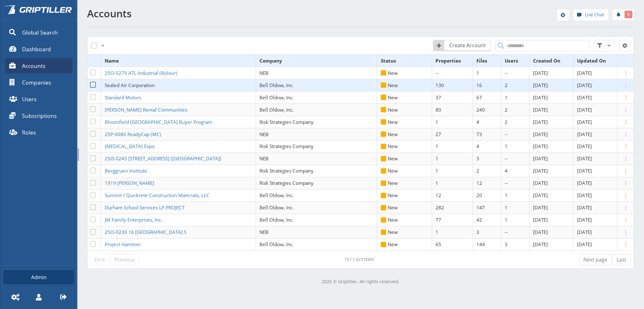  Describe the element at coordinates (594, 15) in the screenshot. I see `span: Live Chat` at that location.